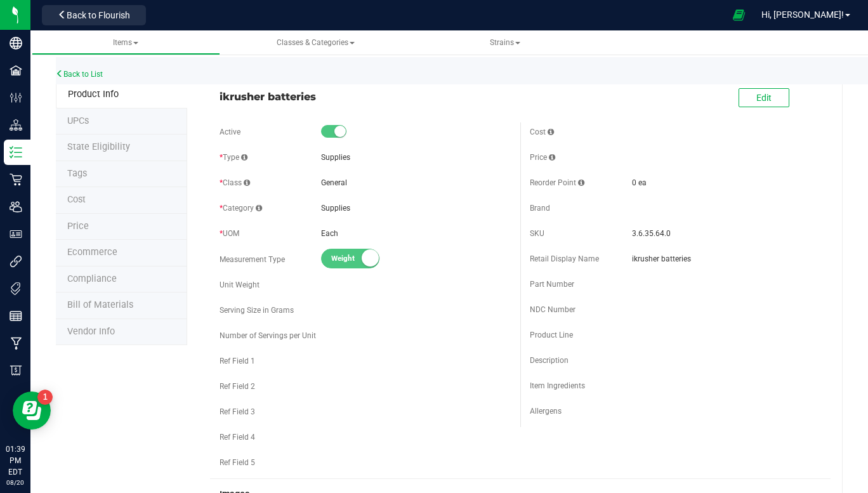 This screenshot has width=868, height=493. I want to click on span: SKU, so click(537, 233).